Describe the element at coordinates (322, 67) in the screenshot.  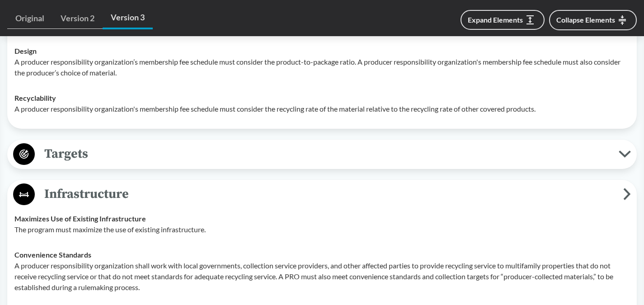
I see `p: A producer responsibility organization’s membership fee schedule must consider the product-to-pac...` at that location.